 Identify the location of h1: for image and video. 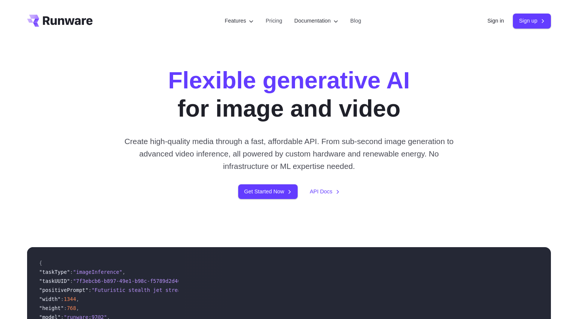
(289, 94).